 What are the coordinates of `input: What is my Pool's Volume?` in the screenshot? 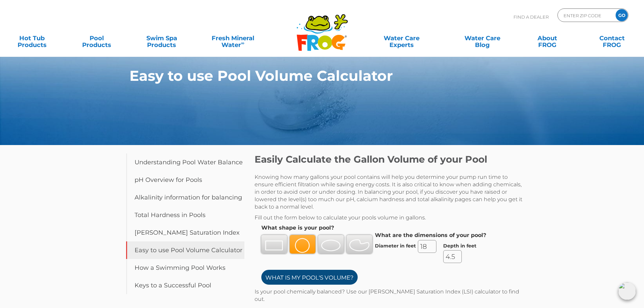 It's located at (309, 277).